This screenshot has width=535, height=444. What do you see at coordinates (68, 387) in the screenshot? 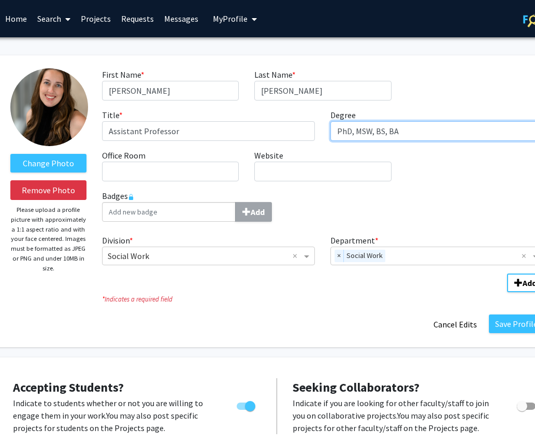
I see `span: Accepting Students?` at bounding box center [68, 387].